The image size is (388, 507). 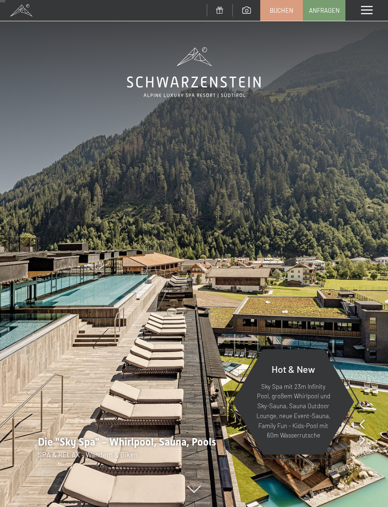 What do you see at coordinates (293, 402) in the screenshot?
I see `a: Hot & New Sky Spa mit 23m Infinity Pool, großem Whirlpool und Sky-Sauna, Sauna Outdoor Lounge, ne...` at bounding box center [293, 402].